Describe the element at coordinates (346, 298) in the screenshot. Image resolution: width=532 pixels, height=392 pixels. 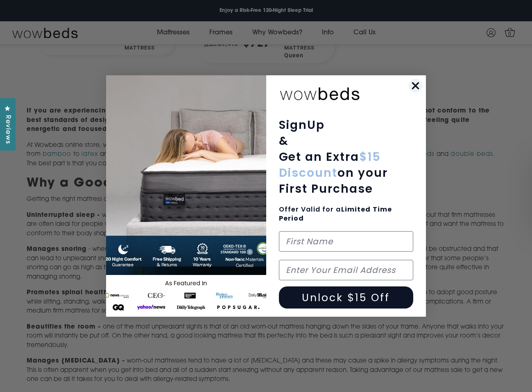
I see `button: Unlock $15 Off` at that location.